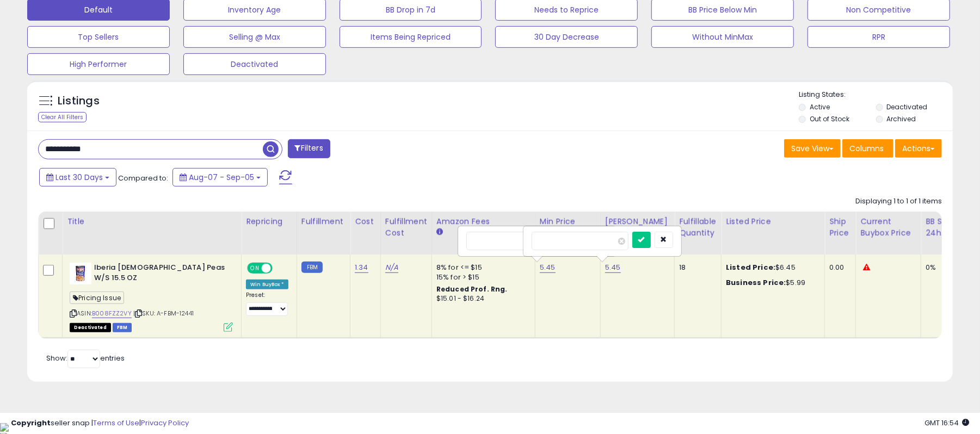  What do you see at coordinates (875, 95) in the screenshot?
I see `p: Listing States:` at bounding box center [875, 95].